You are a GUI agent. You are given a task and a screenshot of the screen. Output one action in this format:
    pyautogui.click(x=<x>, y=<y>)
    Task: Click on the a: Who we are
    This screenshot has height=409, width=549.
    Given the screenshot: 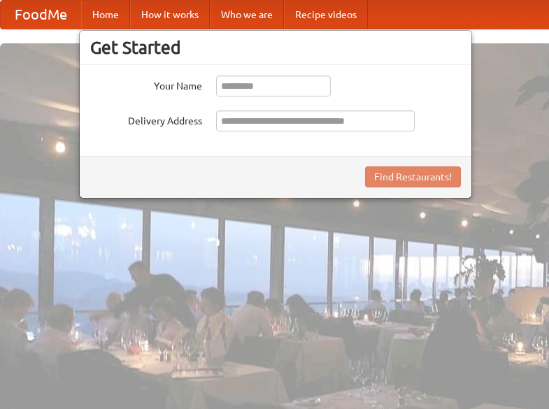 What is the action you would take?
    pyautogui.click(x=247, y=15)
    